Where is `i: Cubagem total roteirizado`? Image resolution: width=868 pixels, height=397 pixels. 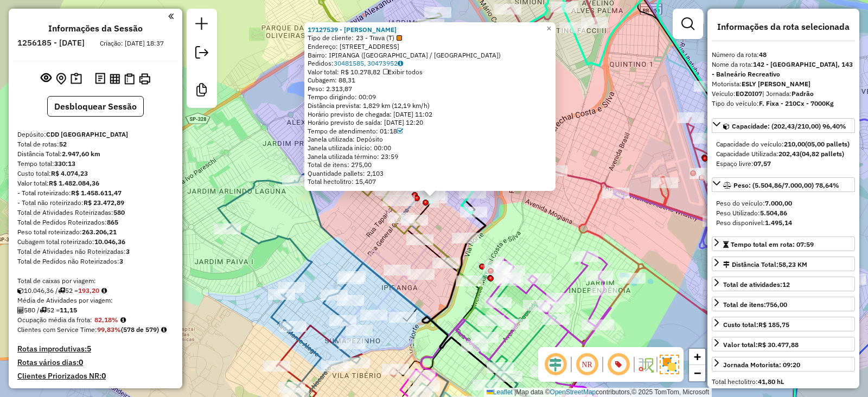
i: Cubagem total roteirizado is located at coordinates (21, 291).